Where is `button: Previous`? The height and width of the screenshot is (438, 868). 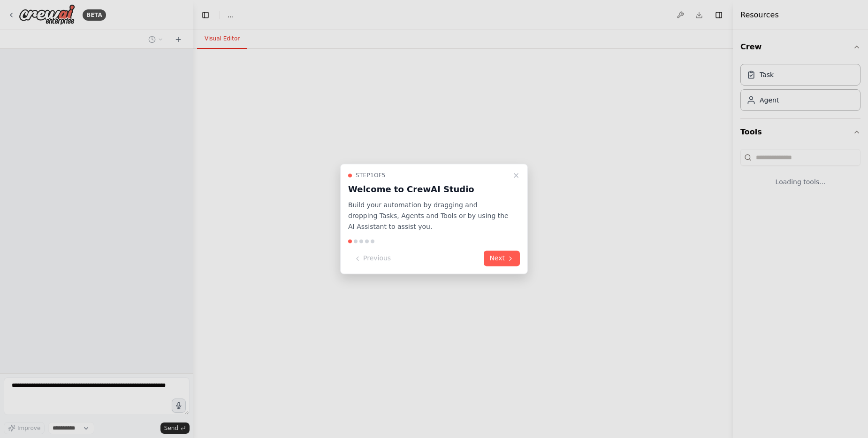 button: Previous is located at coordinates (372, 258).